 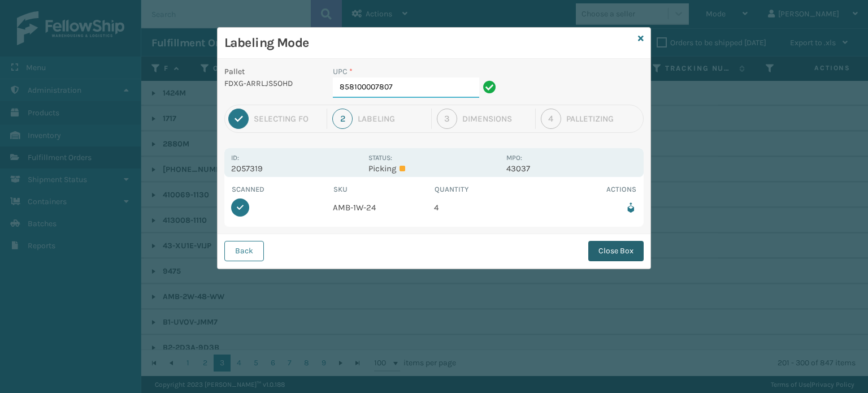 I want to click on th: Actions, so click(x=587, y=190).